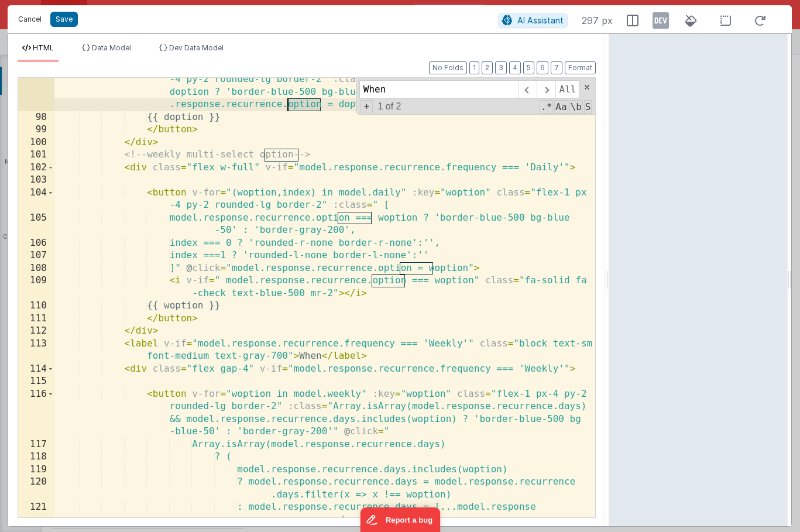 The height and width of the screenshot is (532, 800). Describe the element at coordinates (112, 48) in the screenshot. I see `span: Data Model` at that location.